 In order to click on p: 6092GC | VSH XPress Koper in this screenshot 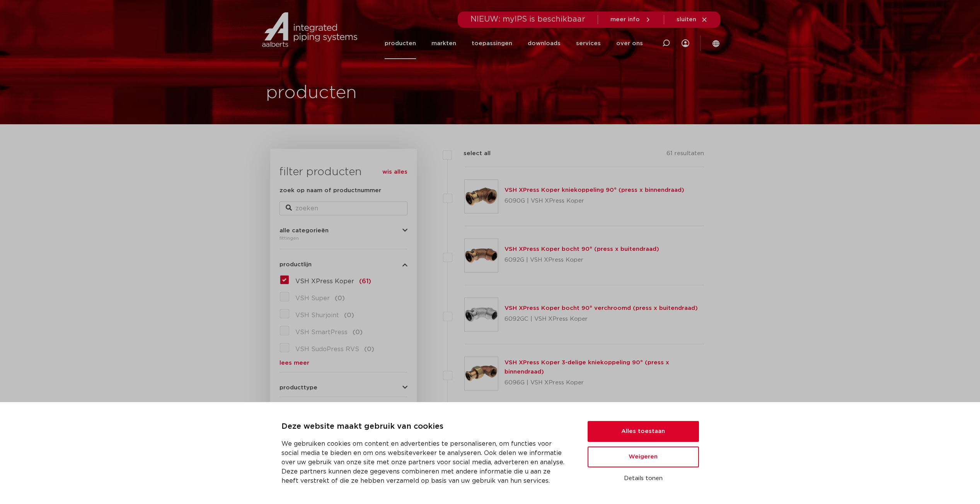, I will do `click(601, 319)`.